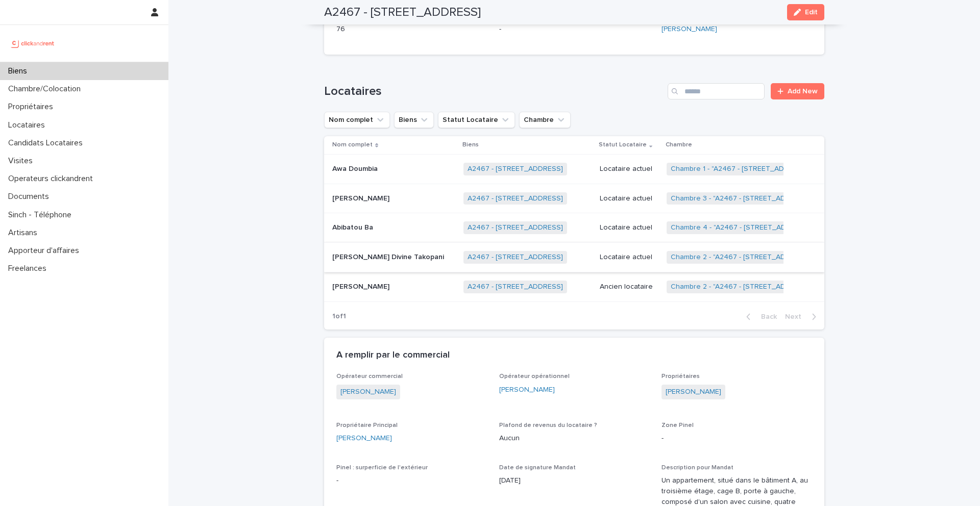 Image resolution: width=980 pixels, height=506 pixels. Describe the element at coordinates (53, 179) in the screenshot. I see `p: Operateurs clickandrent` at that location.